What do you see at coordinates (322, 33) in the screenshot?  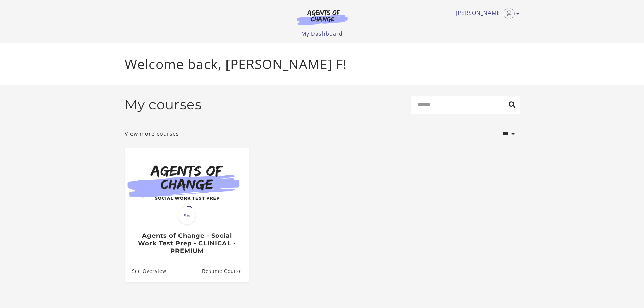 I see `a: My Dashboard` at bounding box center [322, 33].